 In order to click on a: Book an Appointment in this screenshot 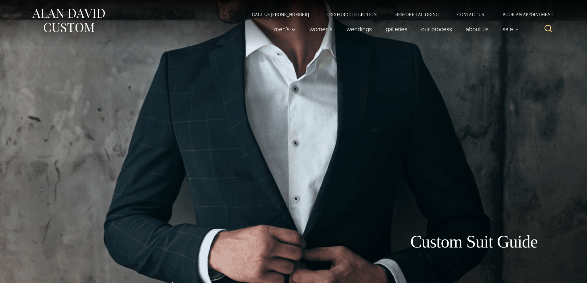, I will do `click(524, 14)`.